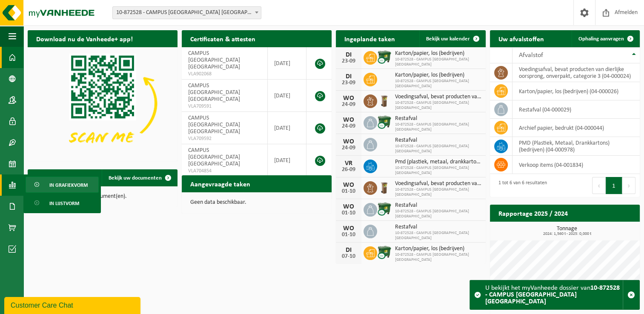 The height and width of the screenshot is (314, 644). I want to click on span: Pmd (plastiek, metaal, drankkartons) (bedrijven), so click(437, 163).